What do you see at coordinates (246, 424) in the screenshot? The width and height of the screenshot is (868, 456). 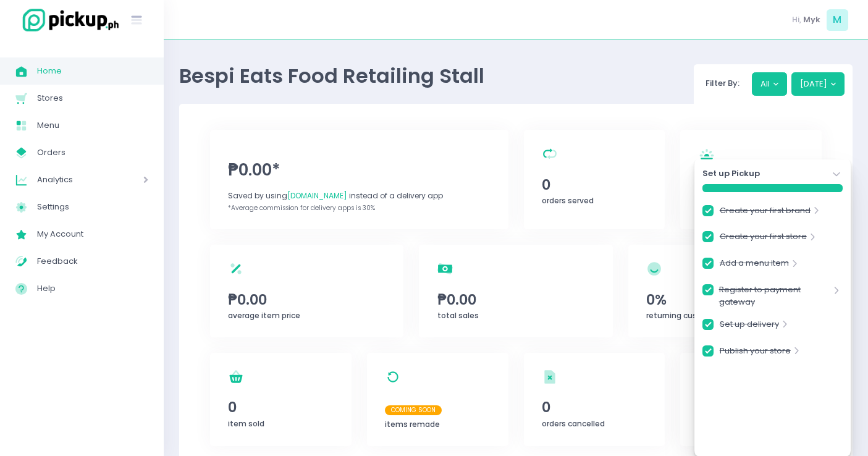 I see `span: item sold` at bounding box center [246, 424].